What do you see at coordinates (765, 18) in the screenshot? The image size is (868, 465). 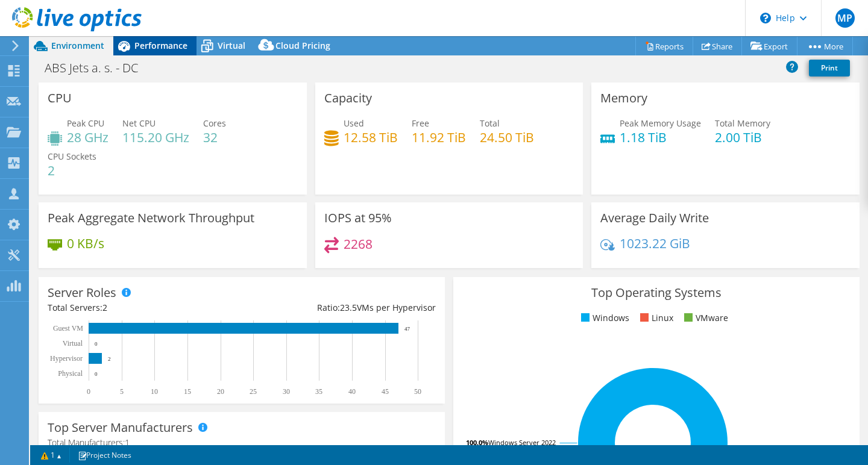 I see `svg: \n` at bounding box center [765, 18].